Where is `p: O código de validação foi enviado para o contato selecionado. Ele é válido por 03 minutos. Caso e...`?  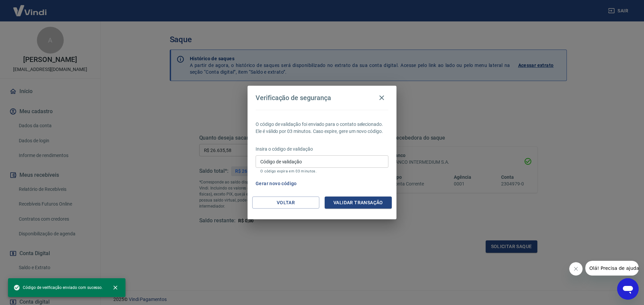 p: O código de validação foi enviado para o contato selecionado. Ele é válido por 03 minutos. Caso e... is located at coordinates (322, 128).